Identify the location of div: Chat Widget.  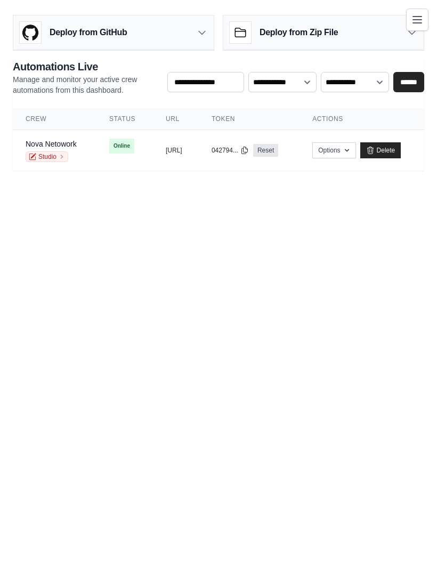
(410, 546).